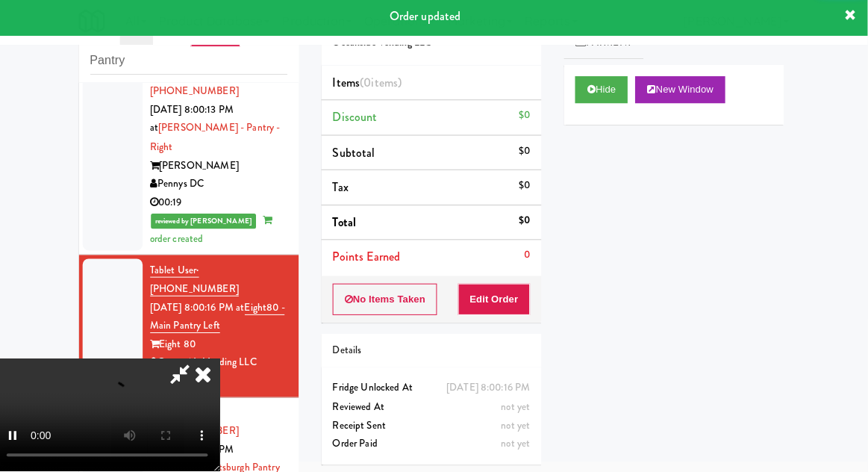  Describe the element at coordinates (388, 85) in the screenshot. I see `ng-pluralize: items` at that location.